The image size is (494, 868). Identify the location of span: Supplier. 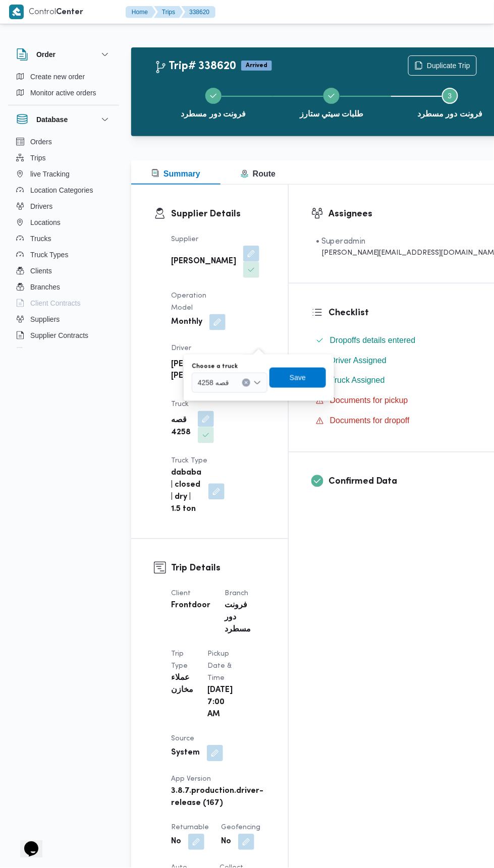
(185, 239).